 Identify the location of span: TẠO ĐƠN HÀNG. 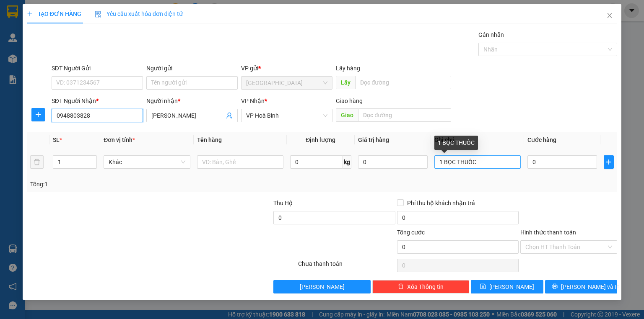
(54, 14).